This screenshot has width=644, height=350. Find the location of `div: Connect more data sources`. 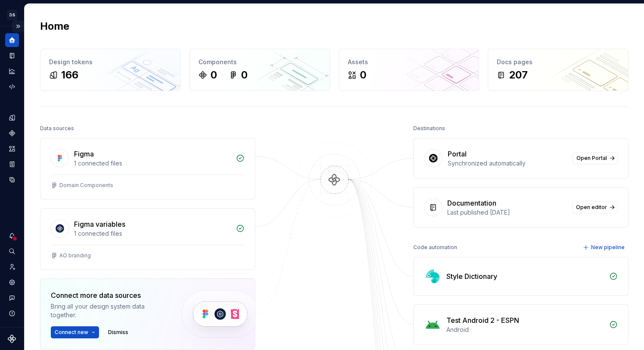

div: Connect more data sources is located at coordinates (109, 295).